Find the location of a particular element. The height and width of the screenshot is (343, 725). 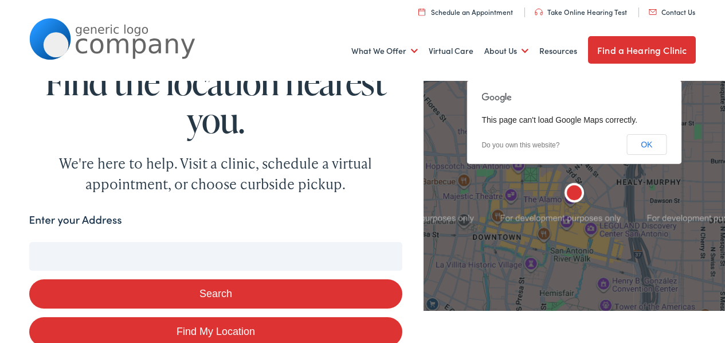

h1: Find the location nearest you. is located at coordinates (216, 101).